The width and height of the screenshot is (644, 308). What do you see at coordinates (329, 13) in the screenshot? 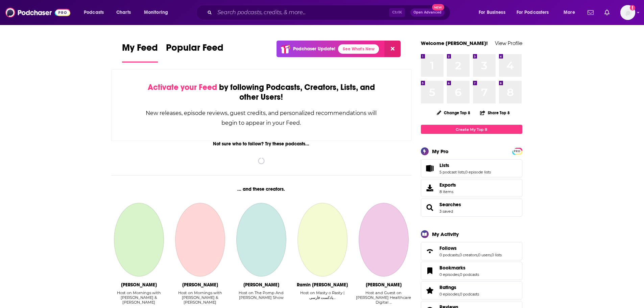
I see `div: Search podcasts, credits, & more...` at bounding box center [329, 13].